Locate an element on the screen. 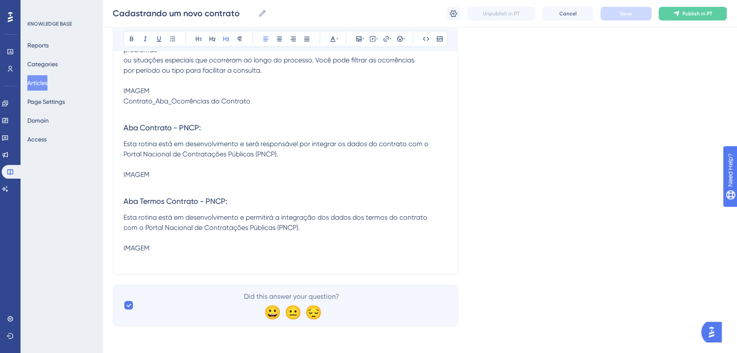  button: Access is located at coordinates (37, 139).